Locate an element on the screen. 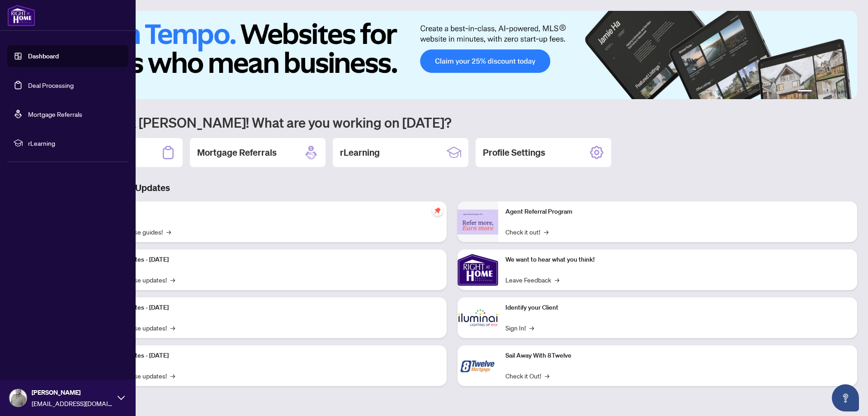  a: Deal Processing is located at coordinates (50, 85).